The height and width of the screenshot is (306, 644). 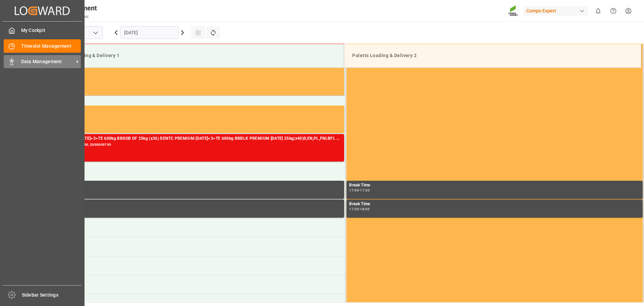 I want to click on span: Timeslot Management, so click(x=51, y=46).